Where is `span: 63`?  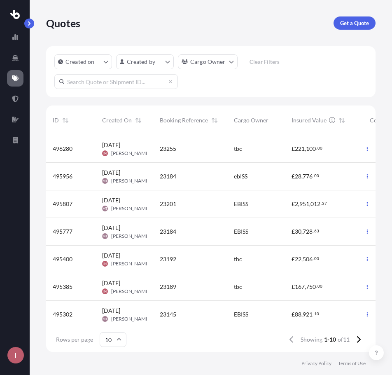
span: 63 is located at coordinates (317, 231).